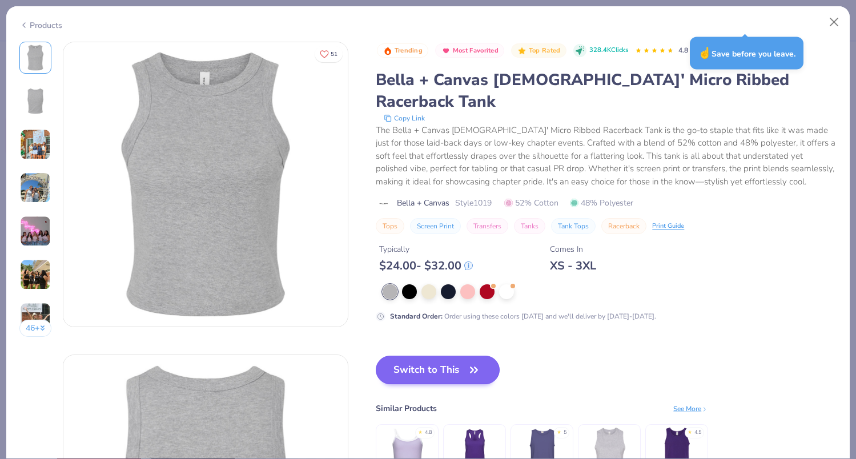 The image size is (856, 459). I want to click on div: XS - 3XL, so click(573, 266).